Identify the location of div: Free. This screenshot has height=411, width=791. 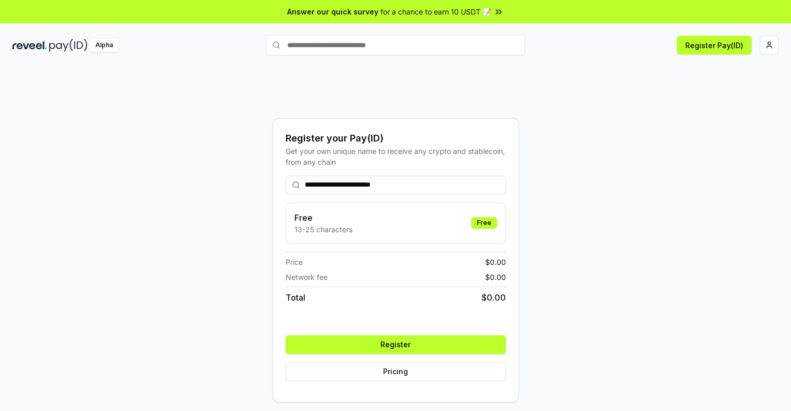
(484, 223).